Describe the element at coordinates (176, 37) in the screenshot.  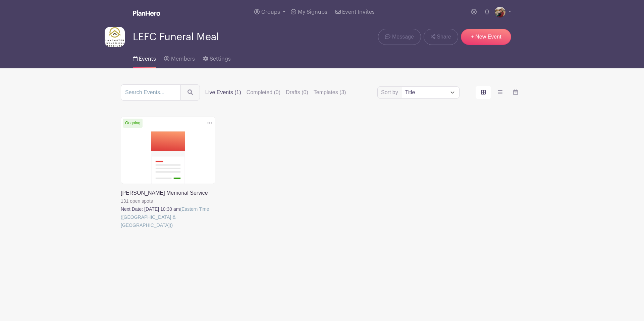
I see `span: LEFC Funeral Meal` at that location.